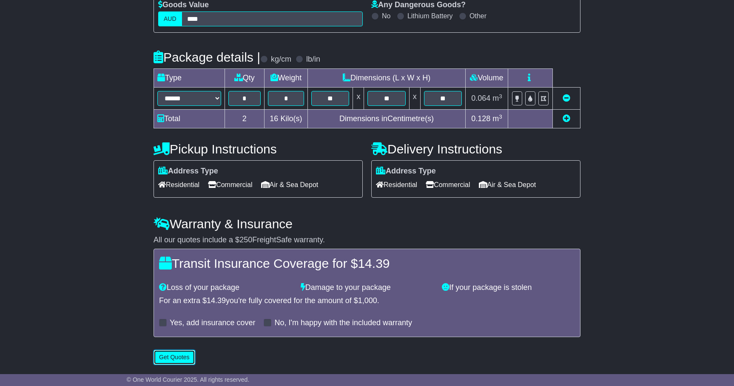 This screenshot has width=734, height=386. What do you see at coordinates (476, 149) in the screenshot?
I see `h4: Delivery Instructions` at bounding box center [476, 149].